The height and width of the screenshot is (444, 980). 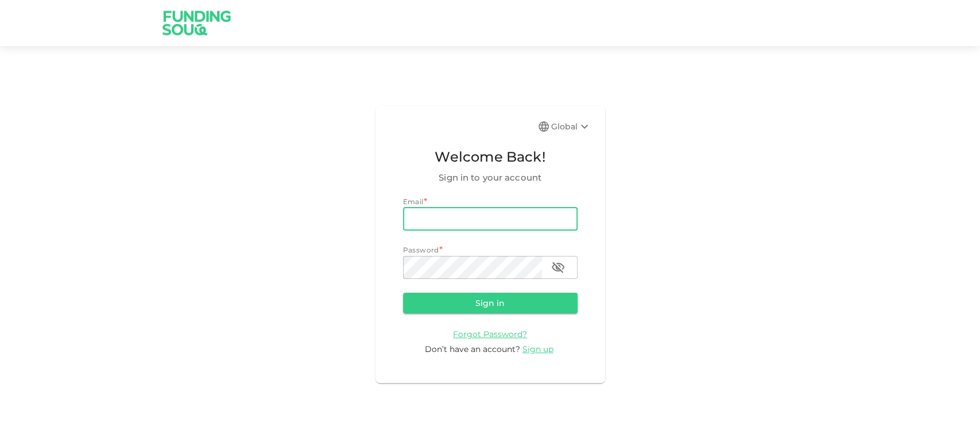 I want to click on input: email, so click(x=491, y=219).